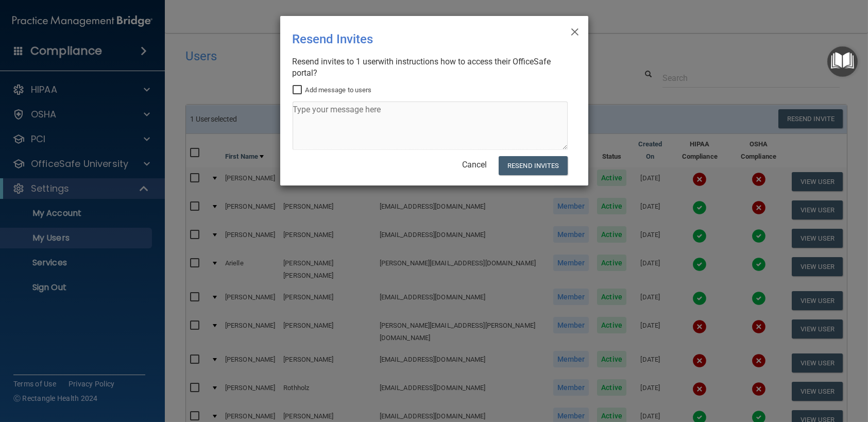 This screenshot has height=422, width=868. What do you see at coordinates (332, 90) in the screenshot?
I see `label: Add message to users` at bounding box center [332, 90].